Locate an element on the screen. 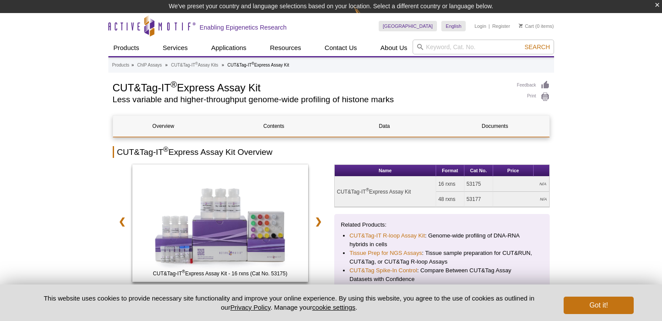 The width and height of the screenshot is (662, 321). a: CUT&Tag-IT Express Assay Kit - 16 rxns is located at coordinates (220, 224).